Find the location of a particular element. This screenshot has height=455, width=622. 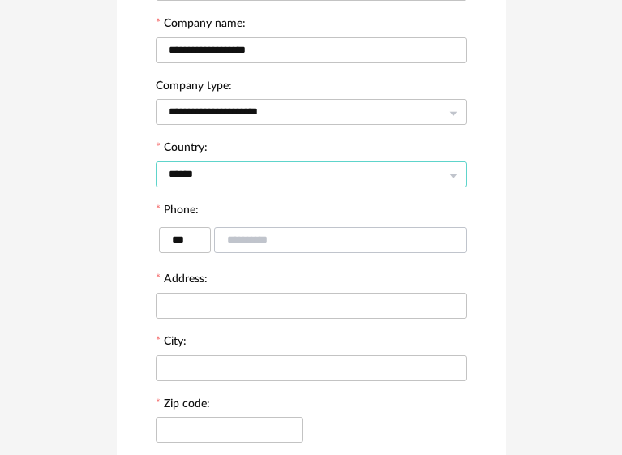

label: City: is located at coordinates (171, 343).